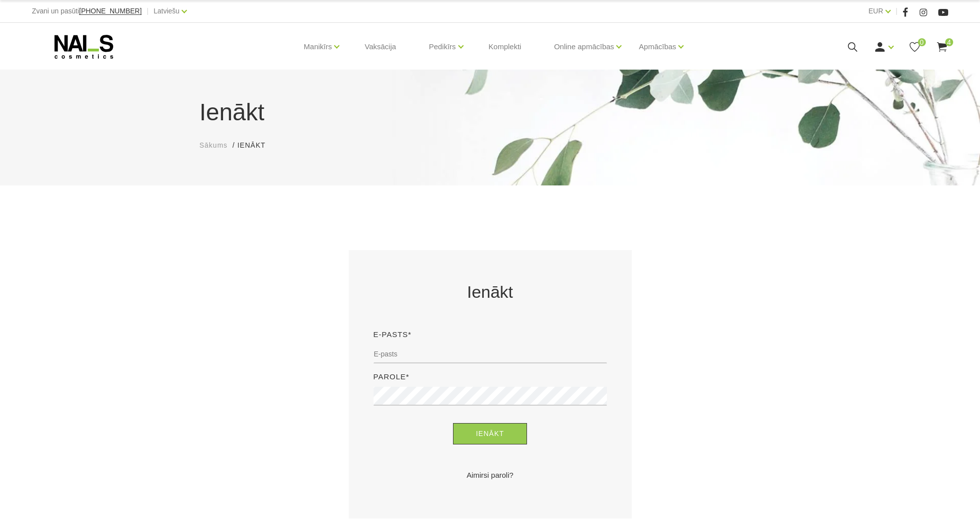 This screenshot has width=980, height=520. Describe the element at coordinates (490, 354) in the screenshot. I see `input: E-pasts` at that location.